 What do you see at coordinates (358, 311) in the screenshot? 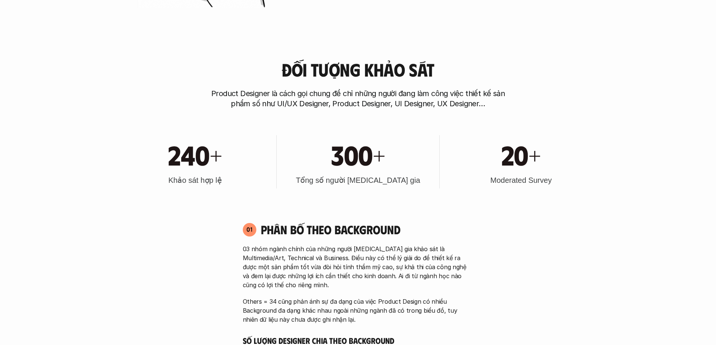
I see `p: Others = 34 cũng phản ánh sự đa dạng của việc Product Design có nhiều Background đa dạng khác nha...` at bounding box center [358, 311].